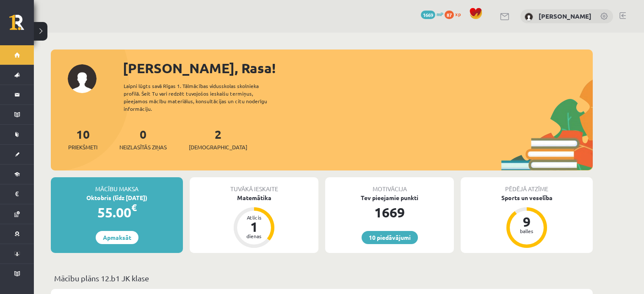 This screenshot has width=644, height=294. Describe the element at coordinates (440, 14) in the screenshot. I see `span: mP` at that location.